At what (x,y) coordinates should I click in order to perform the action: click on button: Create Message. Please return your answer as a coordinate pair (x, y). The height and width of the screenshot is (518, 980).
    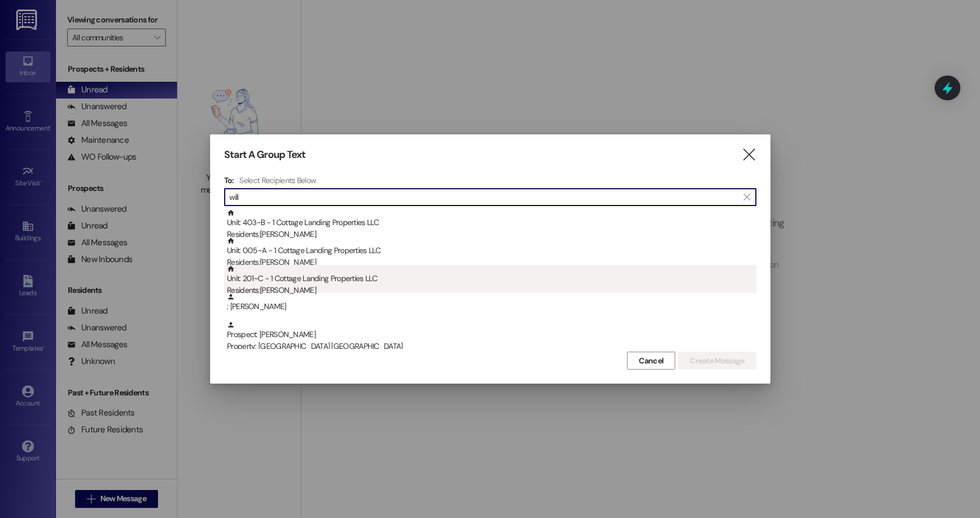
    Looking at the image, I should click on (716, 361).